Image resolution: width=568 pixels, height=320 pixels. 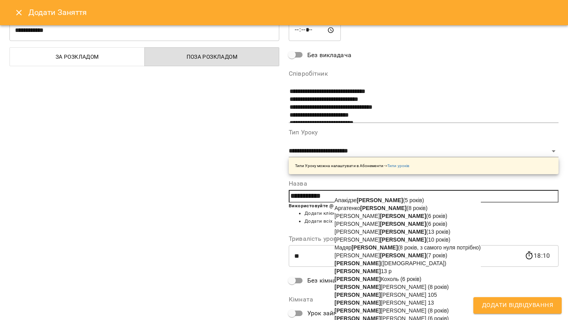 What do you see at coordinates (518, 306) in the screenshot?
I see `button: Додати Відвідування` at bounding box center [518, 306].